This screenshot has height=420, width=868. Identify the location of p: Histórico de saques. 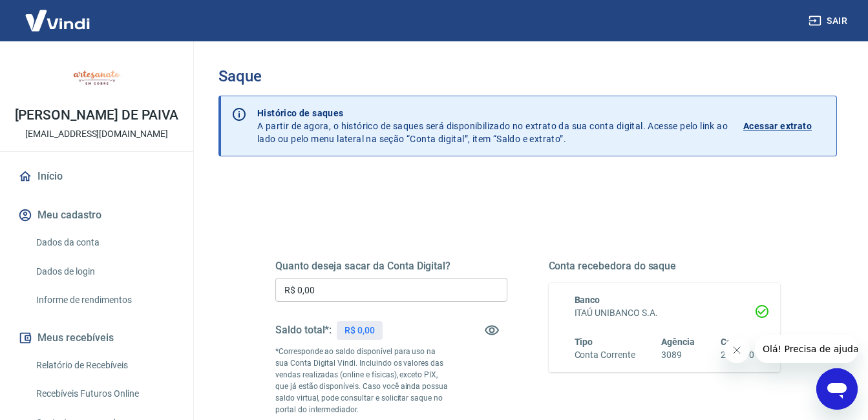
(493, 113).